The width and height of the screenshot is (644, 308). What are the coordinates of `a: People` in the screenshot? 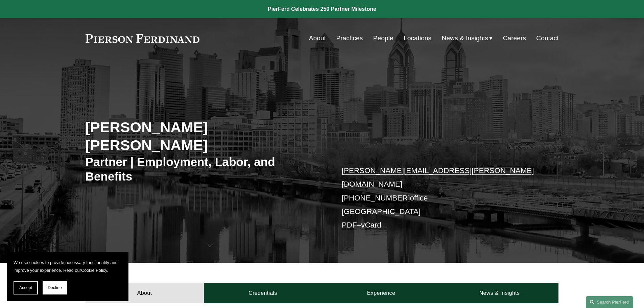 It's located at (383, 38).